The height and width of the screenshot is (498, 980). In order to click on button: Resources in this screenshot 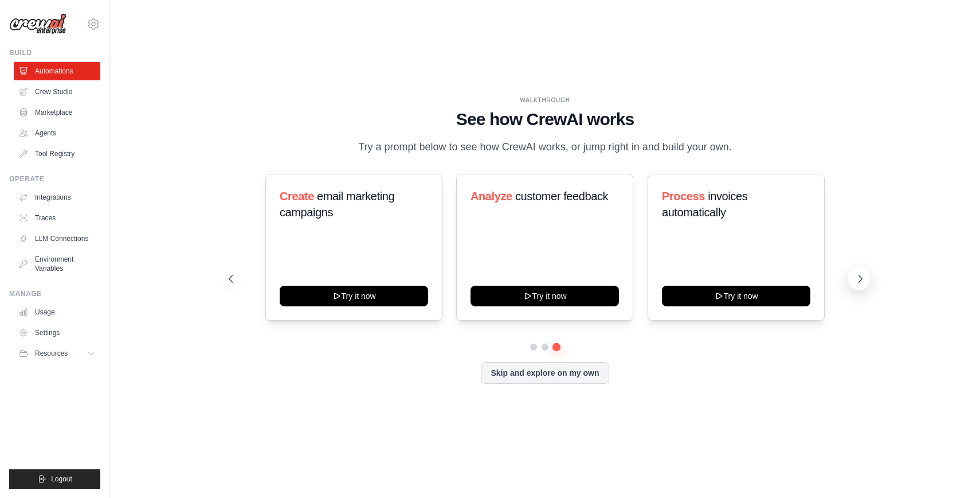, I will do `click(56, 354)`.